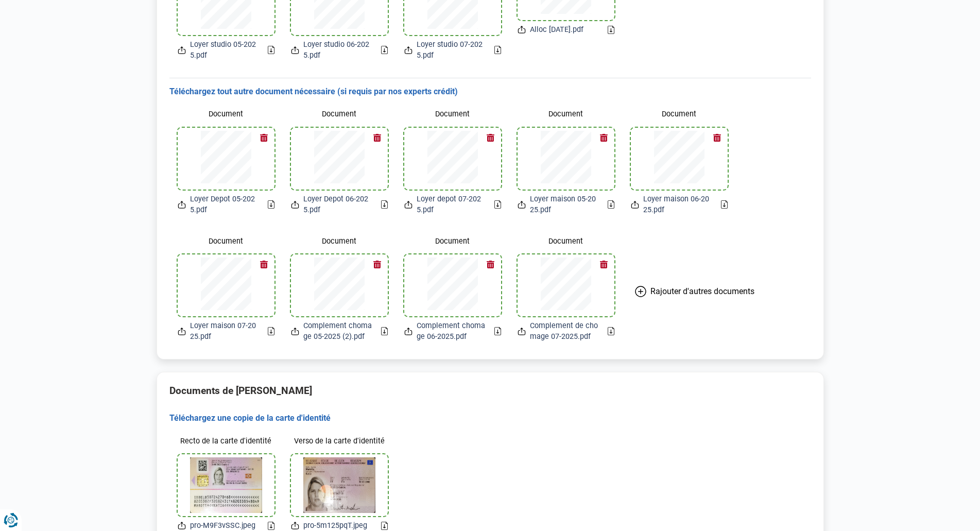 Image resolution: width=980 pixels, height=531 pixels. Describe the element at coordinates (565, 332) in the screenshot. I see `span: Complement de chomage 07-2025.pdf` at that location.